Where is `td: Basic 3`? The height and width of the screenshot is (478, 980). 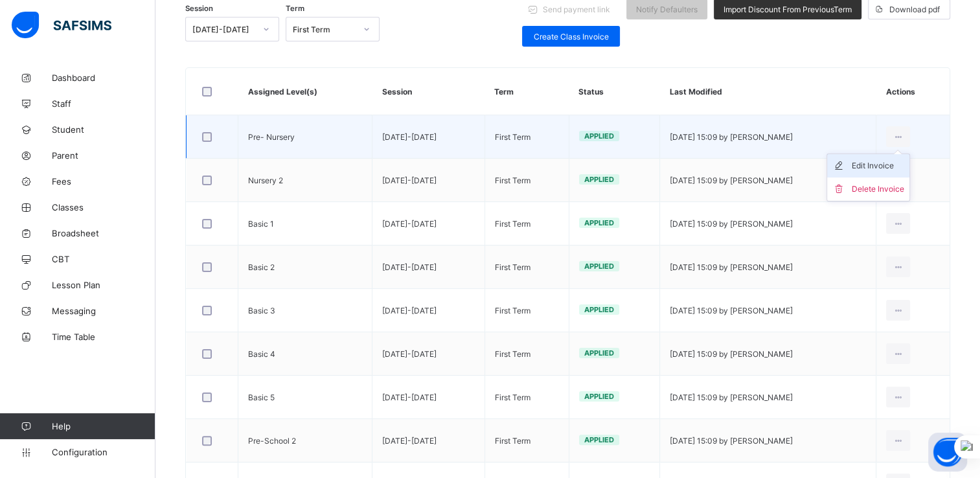
td: Basic 3 is located at coordinates (305, 310).